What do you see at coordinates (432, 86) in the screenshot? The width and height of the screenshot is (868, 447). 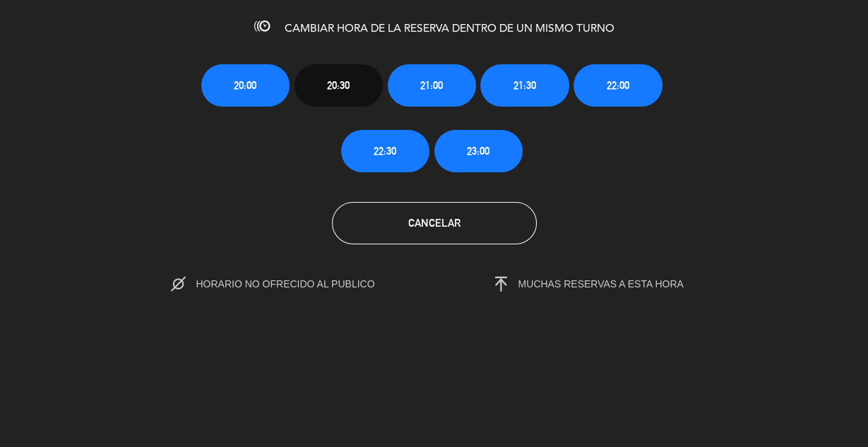 I see `button: 21:00` at bounding box center [432, 86].